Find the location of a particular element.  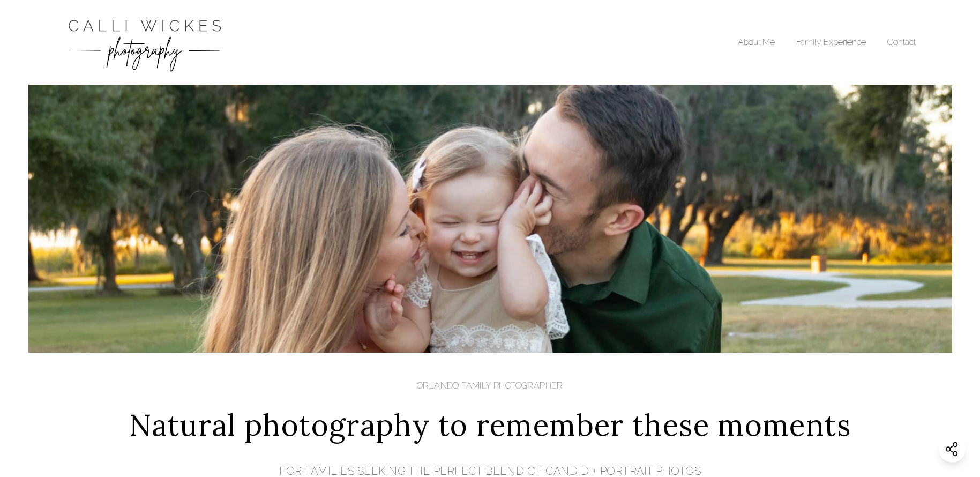

img: Calli Wickes Photography Logo is located at coordinates (145, 43).